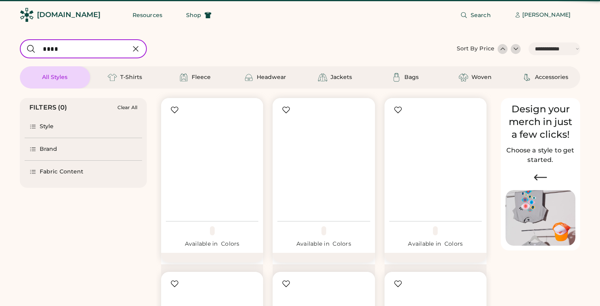 This screenshot has width=600, height=306. Describe the element at coordinates (341, 77) in the screenshot. I see `div: Jackets` at that location.